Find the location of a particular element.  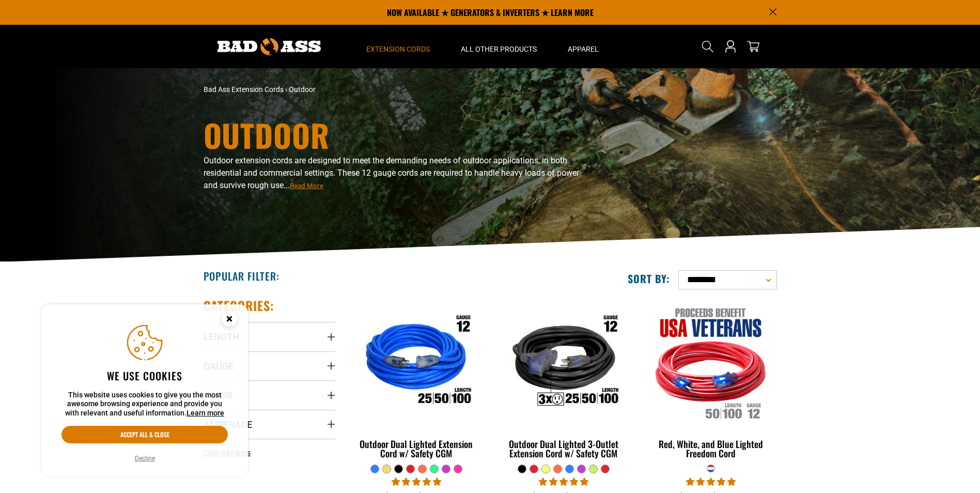

span: Read More is located at coordinates (307, 185).